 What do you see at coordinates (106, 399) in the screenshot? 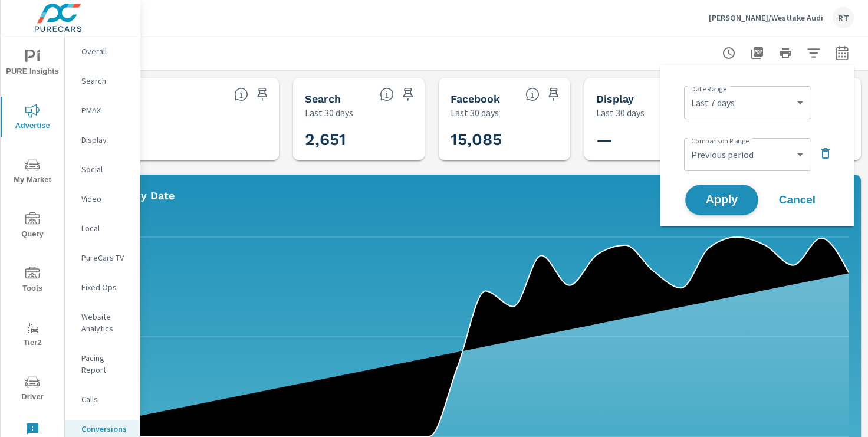
I see `p: Calls` at bounding box center [106, 399].